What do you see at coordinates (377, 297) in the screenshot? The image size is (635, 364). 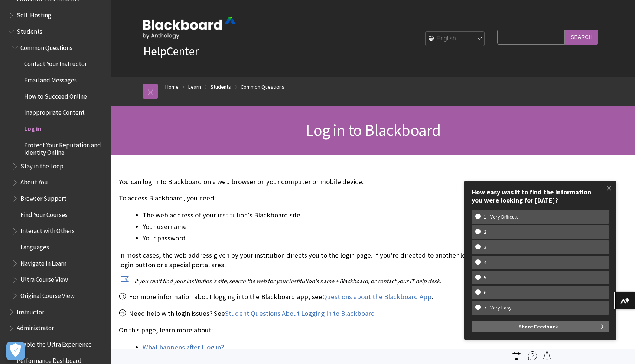 I see `a: Questions about the Blackboard App` at bounding box center [377, 297].